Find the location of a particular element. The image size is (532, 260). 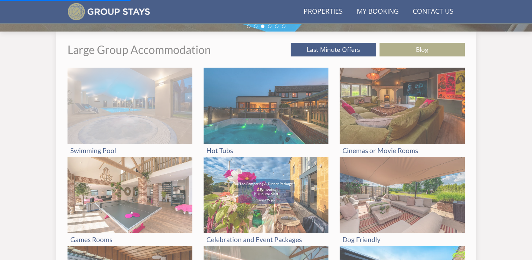

a: 'Celebration and Event Packages' - Large Group Accommodation Holiday Ideas Celebration and Event ... is located at coordinates (266, 201).